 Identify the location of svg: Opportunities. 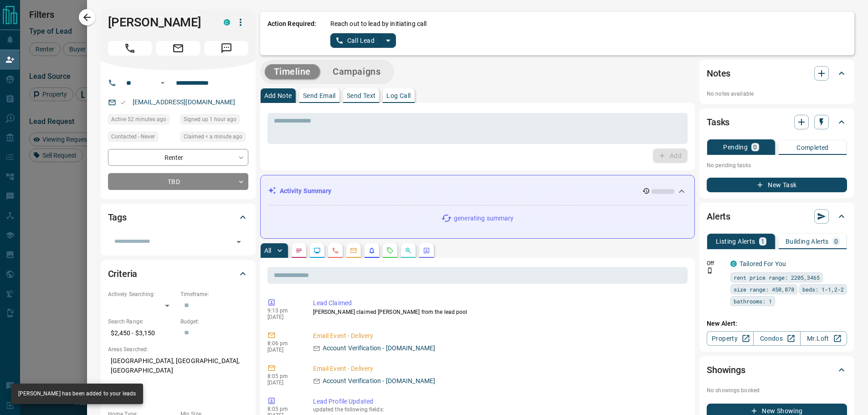
(408, 251).